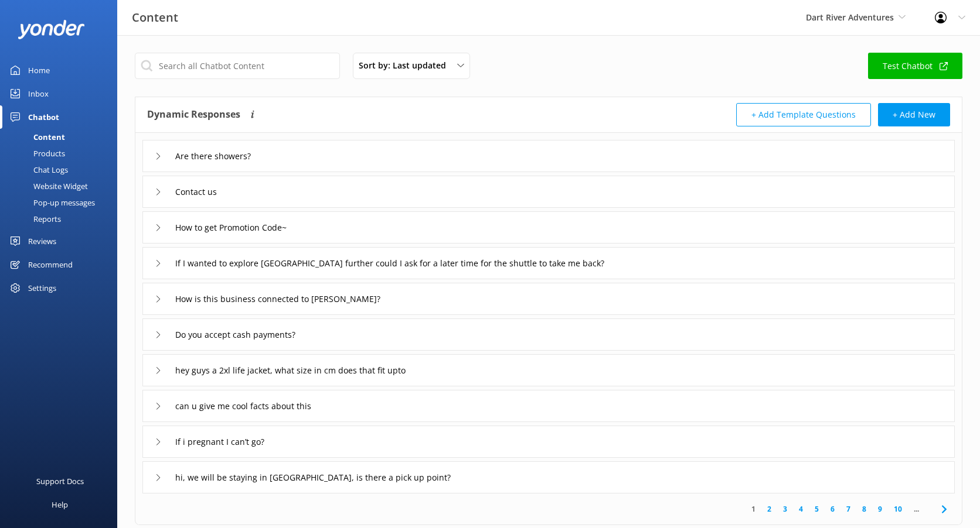 The image size is (980, 528). Describe the element at coordinates (769, 509) in the screenshot. I see `a: 2` at that location.